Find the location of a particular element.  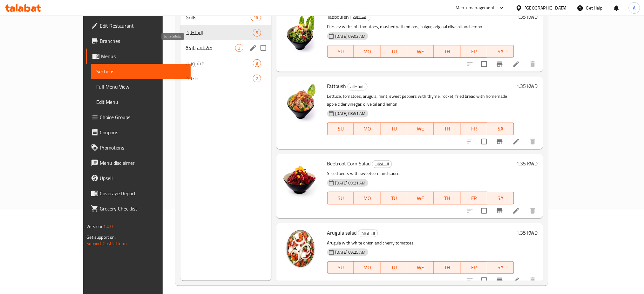

span: Coupons is located at coordinates (143, 132).